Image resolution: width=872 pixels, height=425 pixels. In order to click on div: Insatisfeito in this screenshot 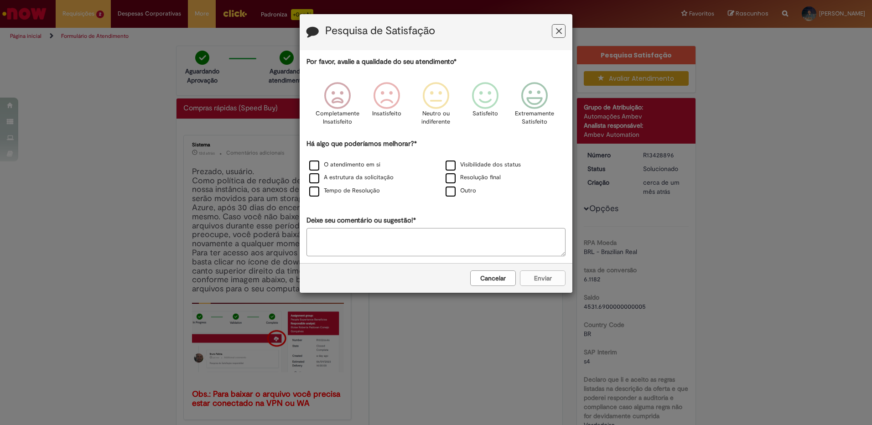, I will do `click(387, 106)`.